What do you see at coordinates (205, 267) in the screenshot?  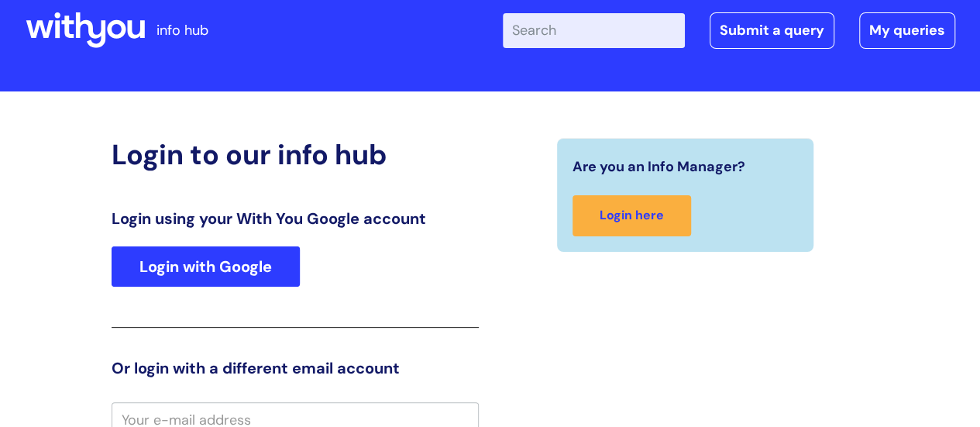 I see `a: Login with Google` at bounding box center [205, 267].